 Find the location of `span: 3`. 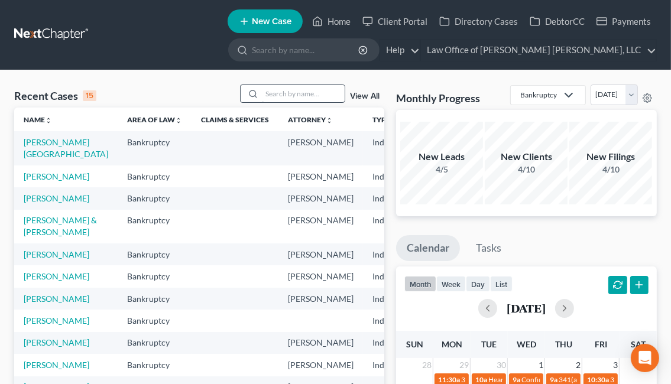

span: 3 is located at coordinates (615, 365).